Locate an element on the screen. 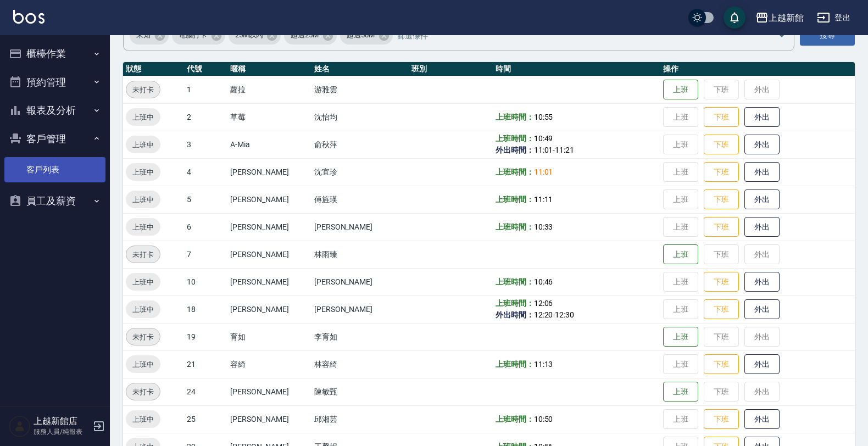  span: 12:30 is located at coordinates (565, 315).